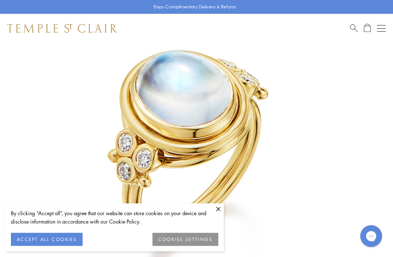  Describe the element at coordinates (382, 28) in the screenshot. I see `button: Open navigation` at that location.